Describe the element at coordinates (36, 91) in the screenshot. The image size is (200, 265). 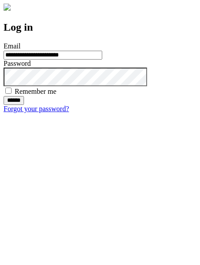
I see `label: Remember me` at that location.